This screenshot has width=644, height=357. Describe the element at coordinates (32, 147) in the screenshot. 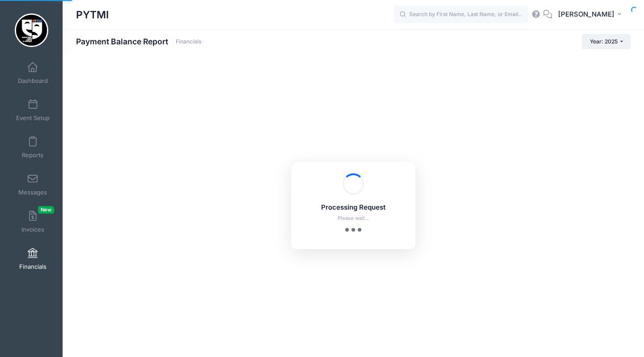

I see `a: Reports` at that location.